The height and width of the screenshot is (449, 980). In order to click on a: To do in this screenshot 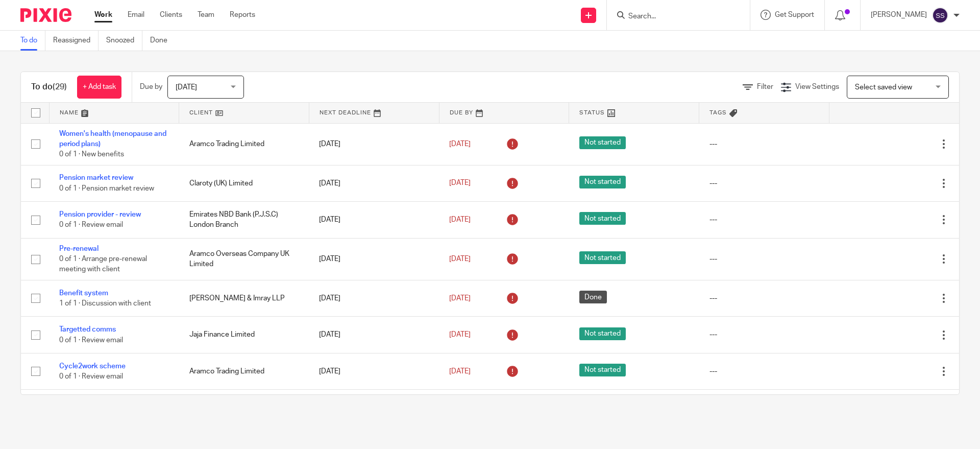, I will do `click(33, 40)`.